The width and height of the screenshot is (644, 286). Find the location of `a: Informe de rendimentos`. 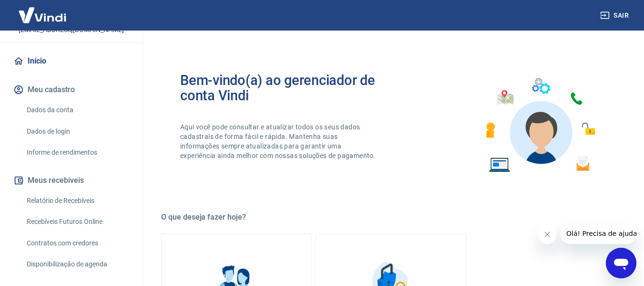

a: Informe de rendimentos is located at coordinates (77, 152).